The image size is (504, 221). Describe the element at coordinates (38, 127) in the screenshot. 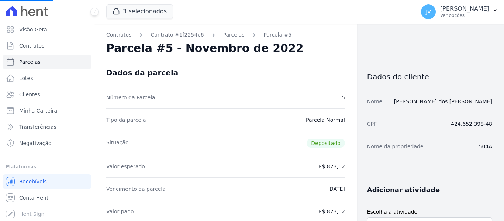

I see `span: Transferências` at that location.